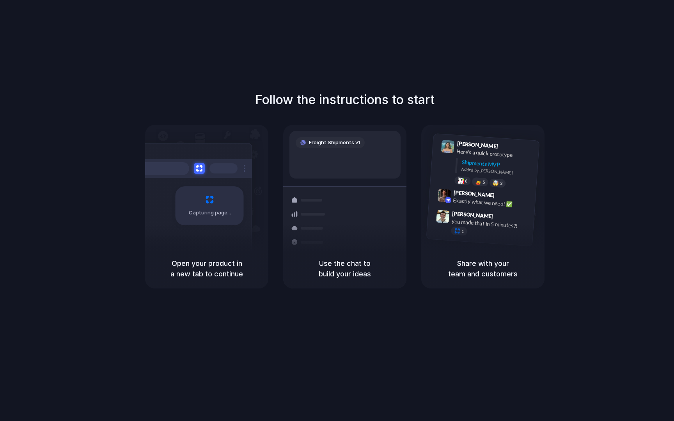 The image size is (674, 421). I want to click on span: 1, so click(462, 231).